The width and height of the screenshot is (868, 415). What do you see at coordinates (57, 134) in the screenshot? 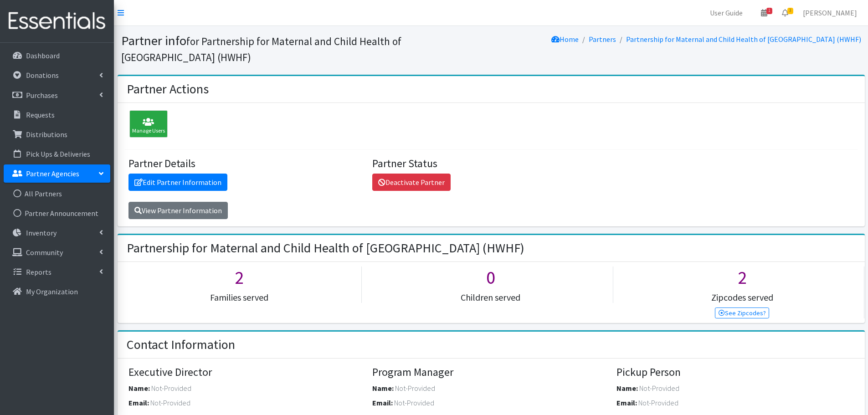
I see `a: Distributions` at bounding box center [57, 134].